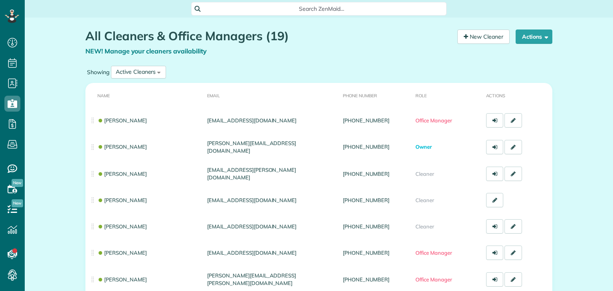 The width and height of the screenshot is (613, 291). What do you see at coordinates (376, 95) in the screenshot?
I see `th: Phone number` at bounding box center [376, 95].